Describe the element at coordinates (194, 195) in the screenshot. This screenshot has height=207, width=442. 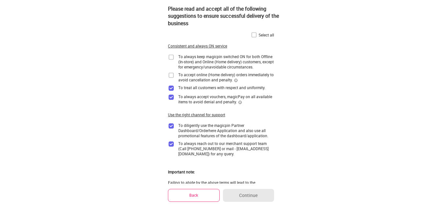
I see `button: Back` at that location.